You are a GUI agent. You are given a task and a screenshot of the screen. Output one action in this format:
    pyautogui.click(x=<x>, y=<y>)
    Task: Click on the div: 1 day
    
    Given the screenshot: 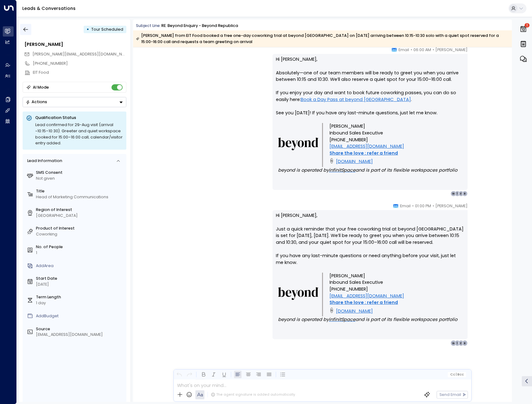 What is the action you would take?
    pyautogui.click(x=80, y=303)
    